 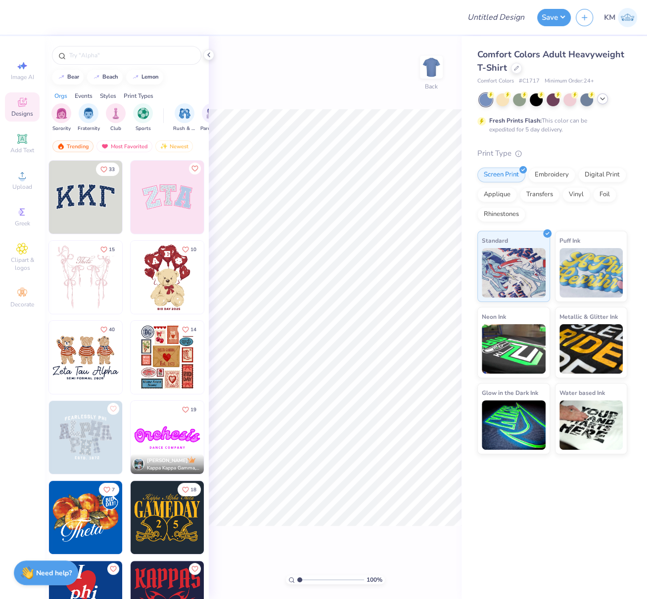 What do you see at coordinates (86, 197) in the screenshot?
I see `img: 3b9aba4f-e317-4aa7-a679-c95a879539bd` at bounding box center [86, 197].